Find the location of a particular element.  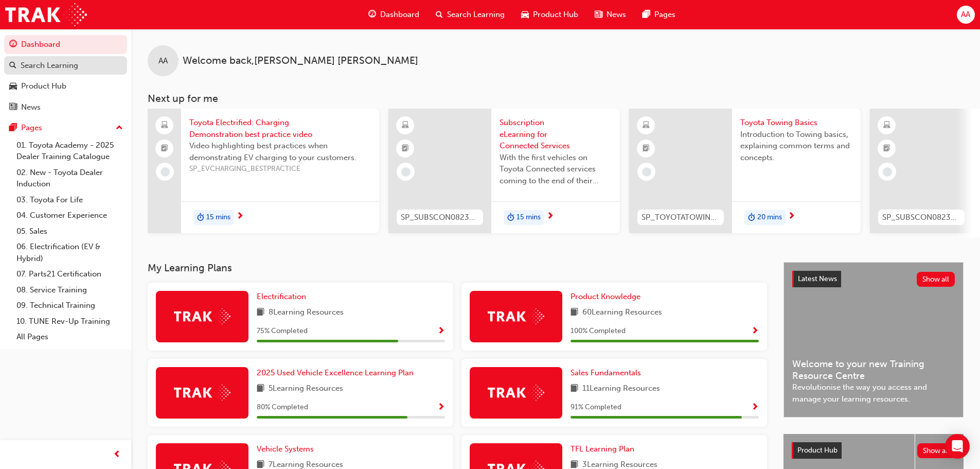

div: Search Learning is located at coordinates (49, 65).